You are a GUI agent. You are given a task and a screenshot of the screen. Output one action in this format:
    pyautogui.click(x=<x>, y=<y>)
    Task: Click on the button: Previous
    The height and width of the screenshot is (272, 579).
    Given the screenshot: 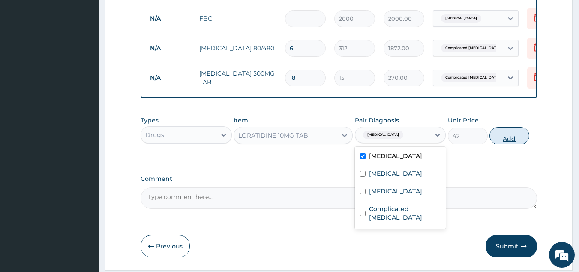 What is the action you would take?
    pyautogui.click(x=165, y=246)
    